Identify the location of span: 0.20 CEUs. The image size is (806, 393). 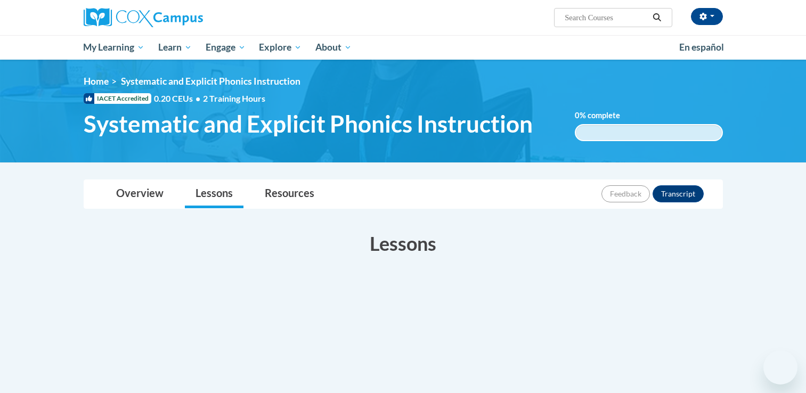
(178, 99).